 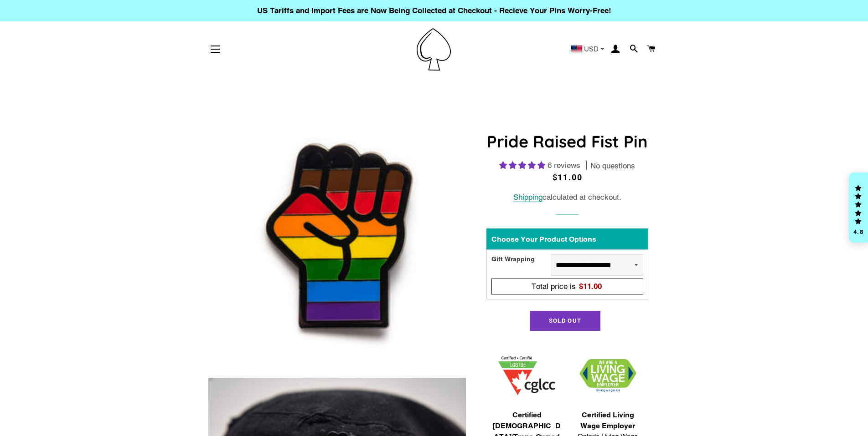 I want to click on div: Total price is$11.00, so click(x=567, y=287).